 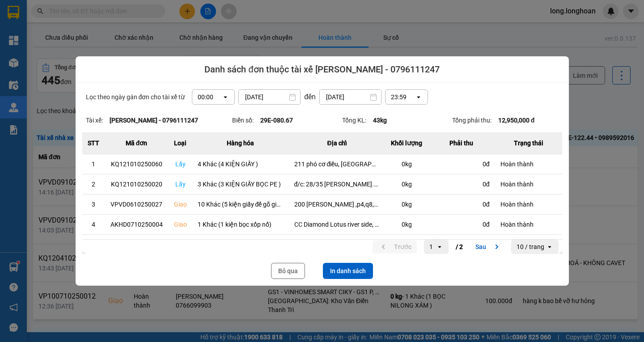 What do you see at coordinates (93, 143) in the screenshot?
I see `th: STT` at bounding box center [93, 143].